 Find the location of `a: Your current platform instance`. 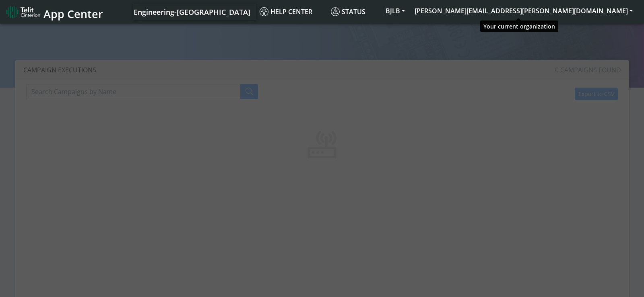

a: Your current platform instance is located at coordinates (191, 12).